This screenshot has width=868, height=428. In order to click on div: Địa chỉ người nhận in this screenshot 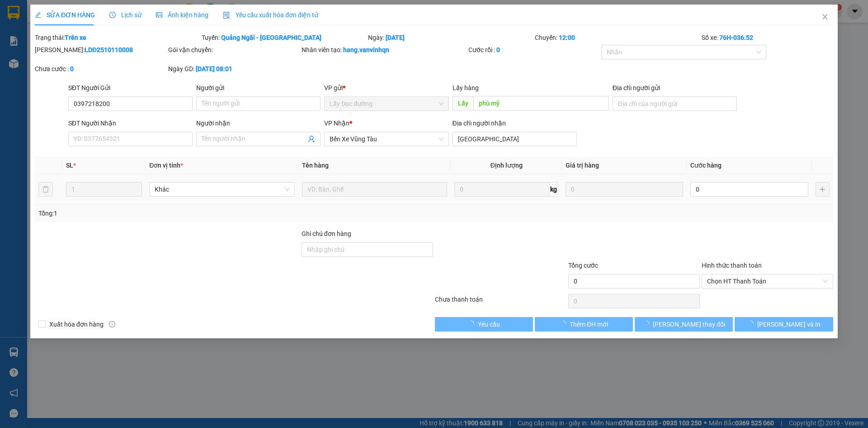, I will do `click(515, 123)`.